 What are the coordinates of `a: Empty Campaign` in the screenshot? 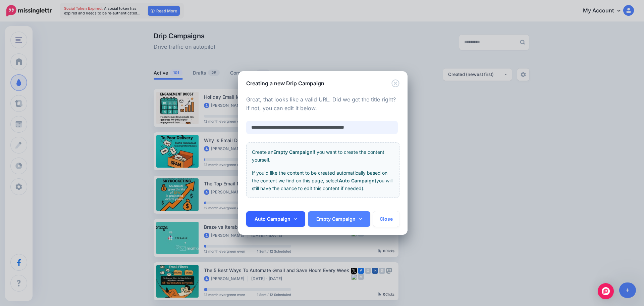 It's located at (339, 219).